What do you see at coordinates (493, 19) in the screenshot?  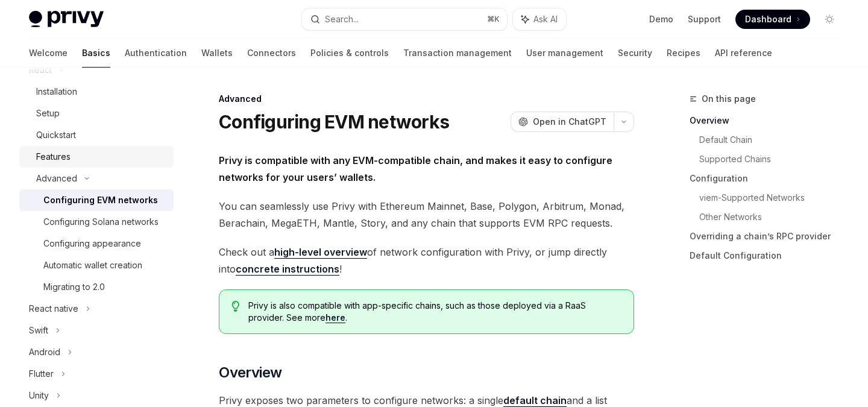 I see `span: ⌘ K` at bounding box center [493, 19].